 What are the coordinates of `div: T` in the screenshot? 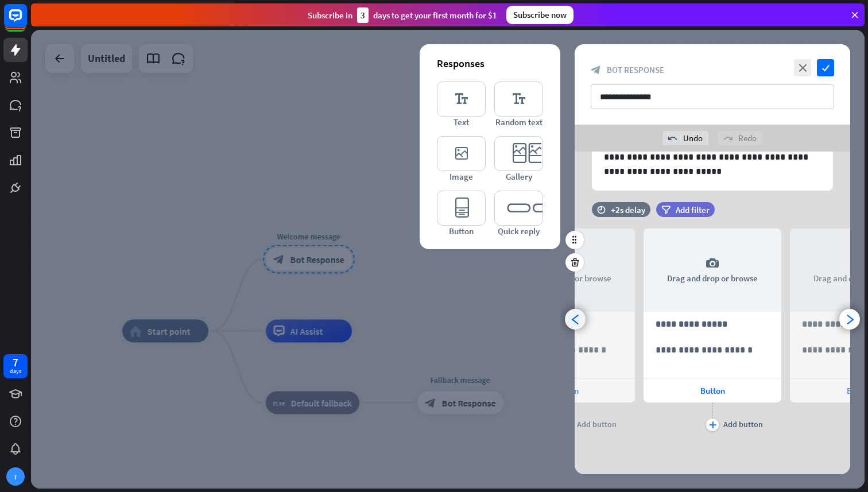 It's located at (15, 477).